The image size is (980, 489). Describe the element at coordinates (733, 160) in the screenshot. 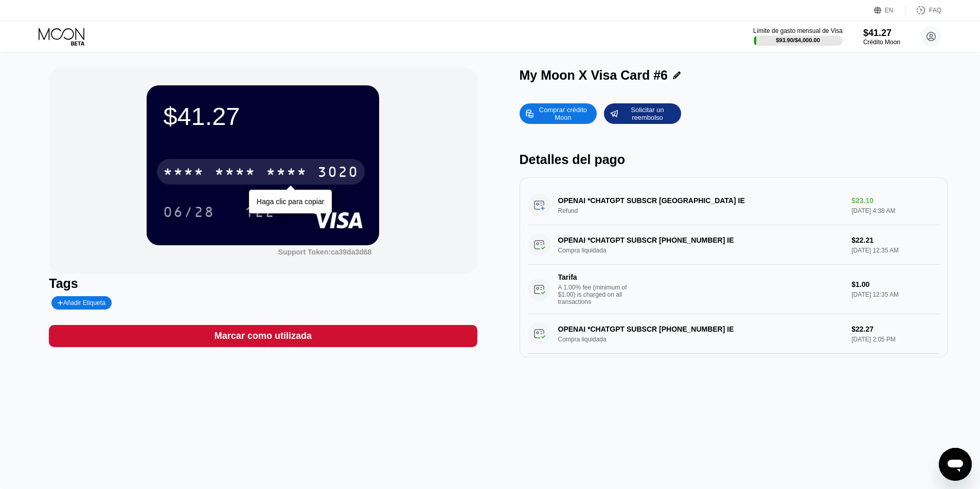

I see `div: Detalles del pago` at that location.